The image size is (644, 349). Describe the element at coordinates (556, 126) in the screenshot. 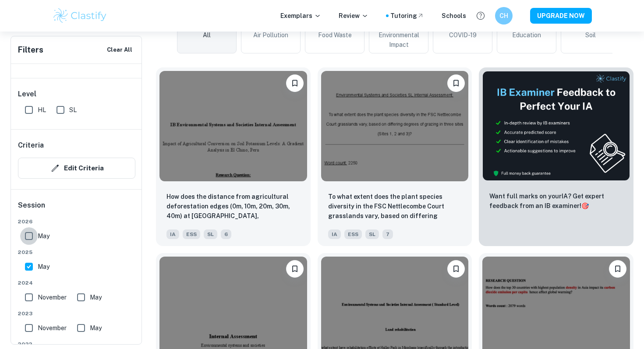

I see `img: Thumbnail` at that location.